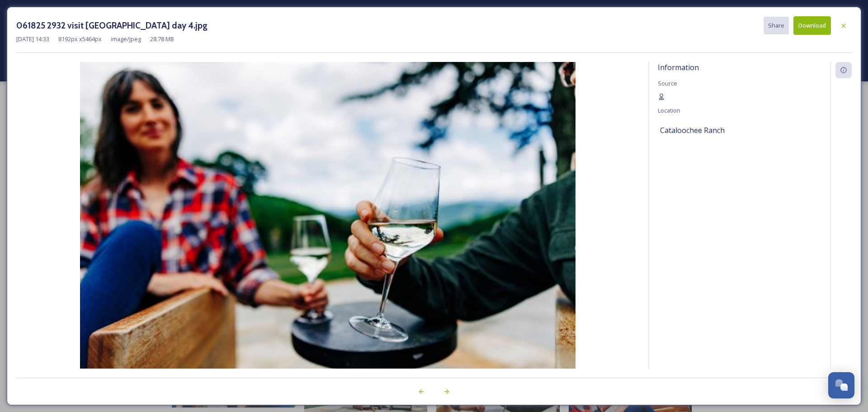 The width and height of the screenshot is (868, 412). I want to click on button: Share, so click(777, 25).